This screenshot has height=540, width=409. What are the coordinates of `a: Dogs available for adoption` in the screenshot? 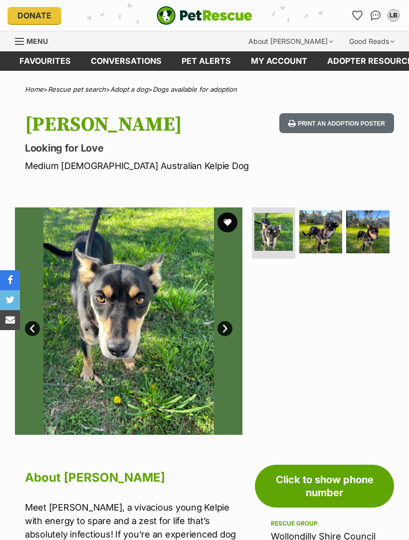 It's located at (194, 89).